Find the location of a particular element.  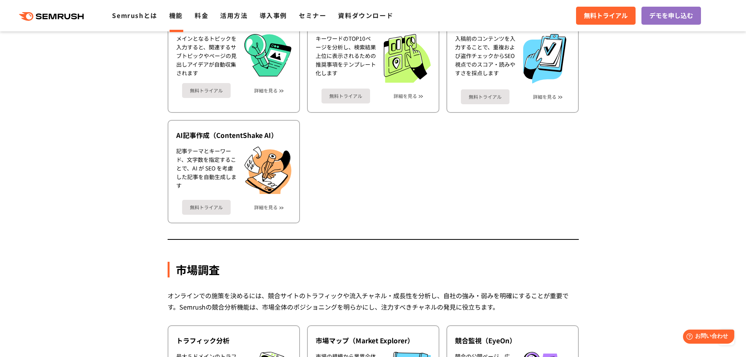

div: 競合監視（EyeOn） is located at coordinates (512, 340).